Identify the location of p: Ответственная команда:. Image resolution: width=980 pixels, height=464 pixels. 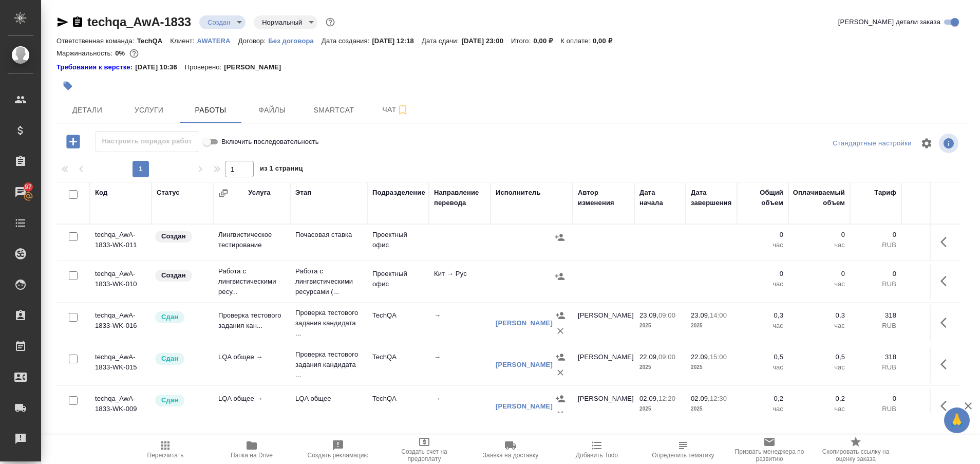
(96, 40).